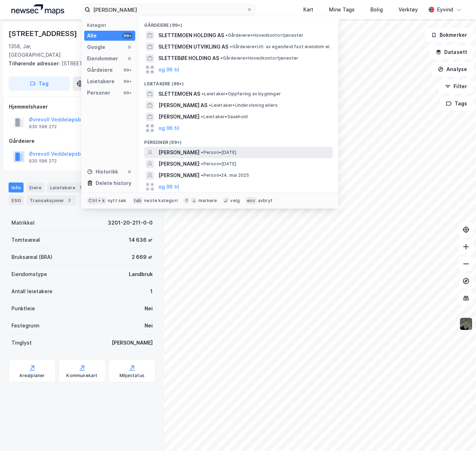  I want to click on div: Eiere, so click(36, 188).